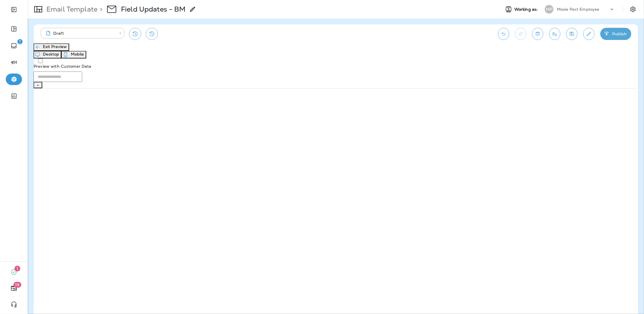 This screenshot has height=314, width=644. What do you see at coordinates (51, 47) in the screenshot?
I see `button: Exit Preview` at bounding box center [51, 47].